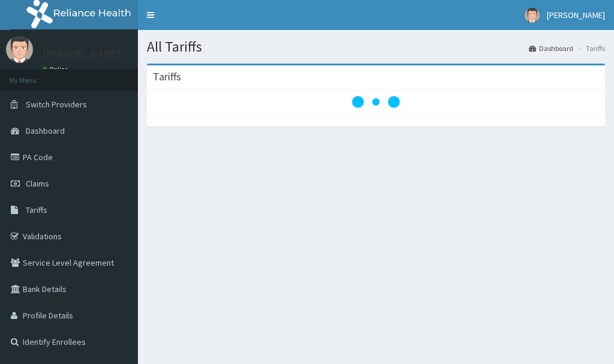  What do you see at coordinates (36, 210) in the screenshot?
I see `span: Tariffs` at bounding box center [36, 210].